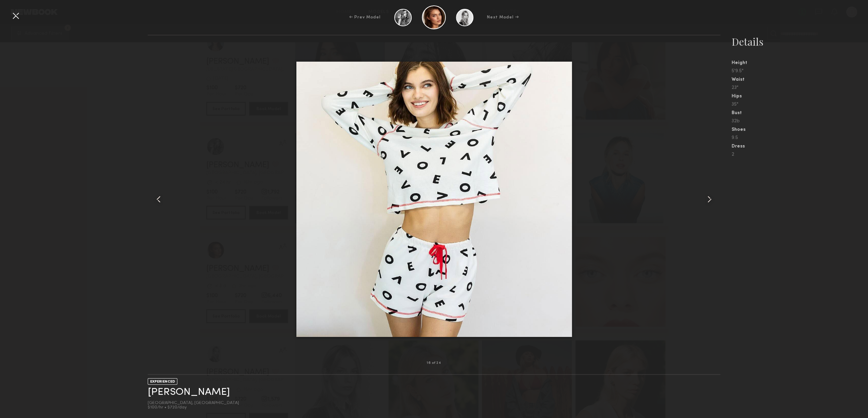  Describe the element at coordinates (502, 17) in the screenshot. I see `div: Next Model →` at that location.